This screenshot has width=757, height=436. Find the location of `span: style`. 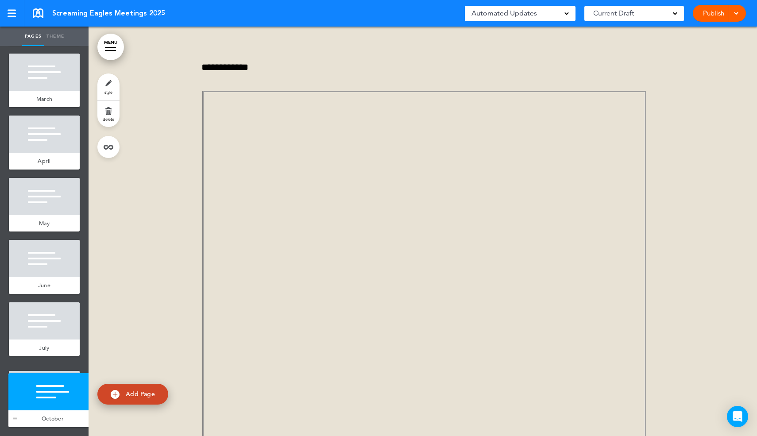

span: style is located at coordinates (108, 92).